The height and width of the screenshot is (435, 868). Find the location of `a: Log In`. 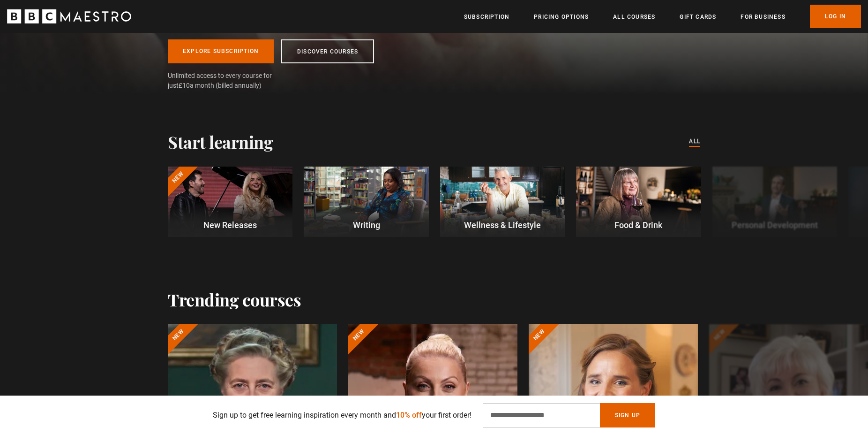

a: Log In is located at coordinates (835, 16).